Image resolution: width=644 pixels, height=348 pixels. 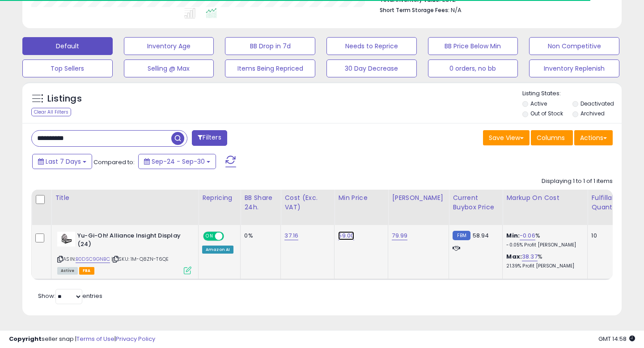 I want to click on div: 10, so click(x=604, y=236).